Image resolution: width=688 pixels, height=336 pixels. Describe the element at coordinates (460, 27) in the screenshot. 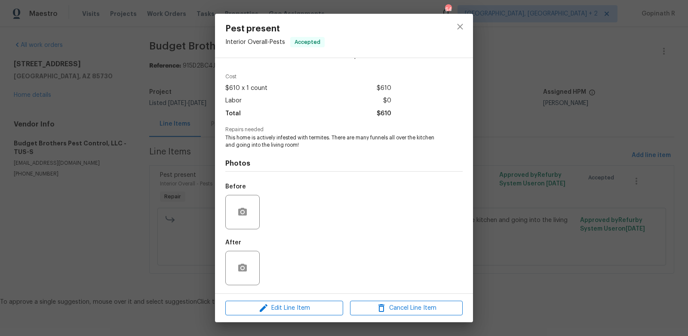

I see `button: close` at that location.